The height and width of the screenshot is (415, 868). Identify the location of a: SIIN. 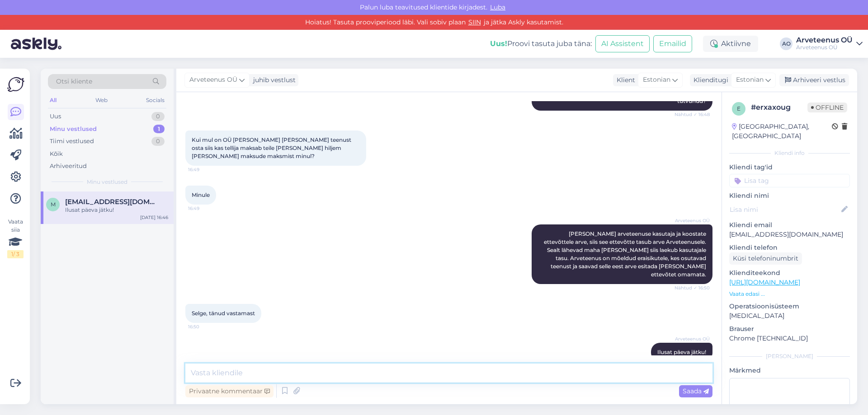
(475, 22).